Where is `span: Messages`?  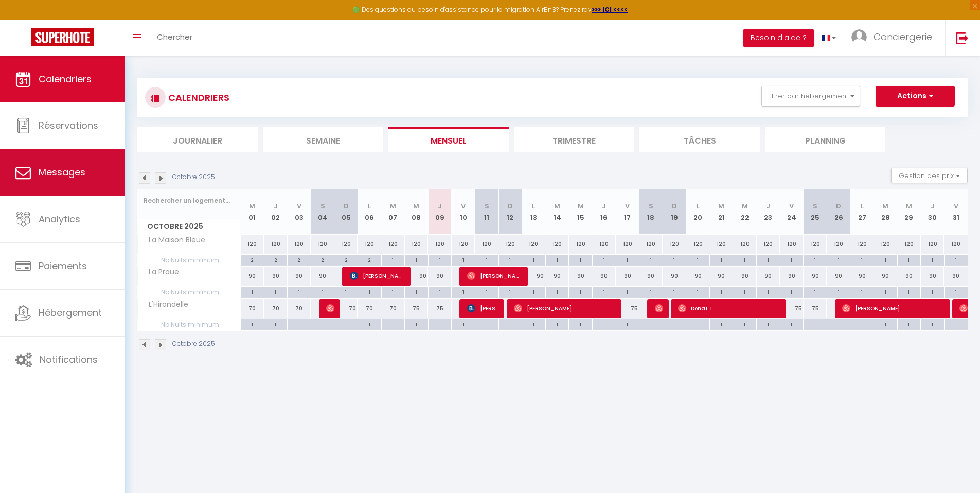
span: Messages is located at coordinates (62, 172).